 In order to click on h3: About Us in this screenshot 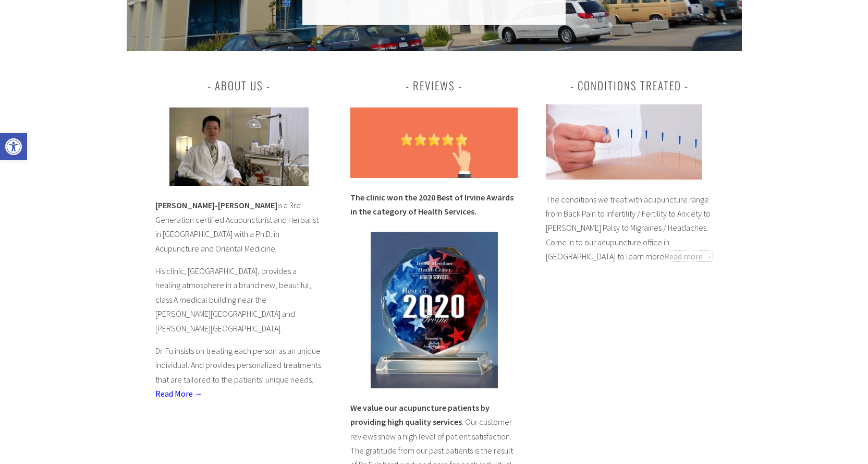, I will do `click(239, 85)`.